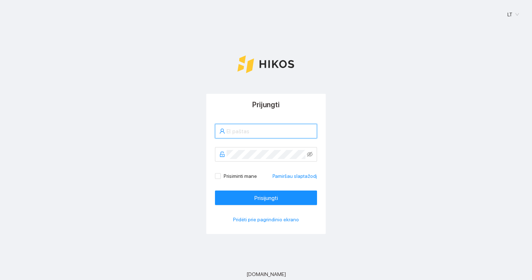  I want to click on span: Pridėti prie pagrindinio ekrano, so click(266, 219).